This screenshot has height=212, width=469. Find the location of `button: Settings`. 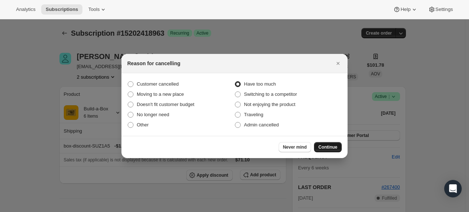

button: Settings is located at coordinates (440, 9).